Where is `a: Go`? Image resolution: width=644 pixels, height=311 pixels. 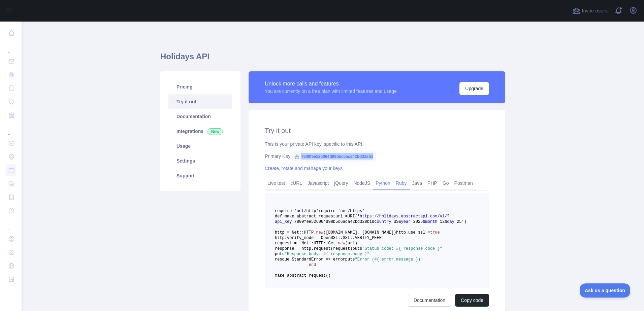 a: Go is located at coordinates (446, 183).